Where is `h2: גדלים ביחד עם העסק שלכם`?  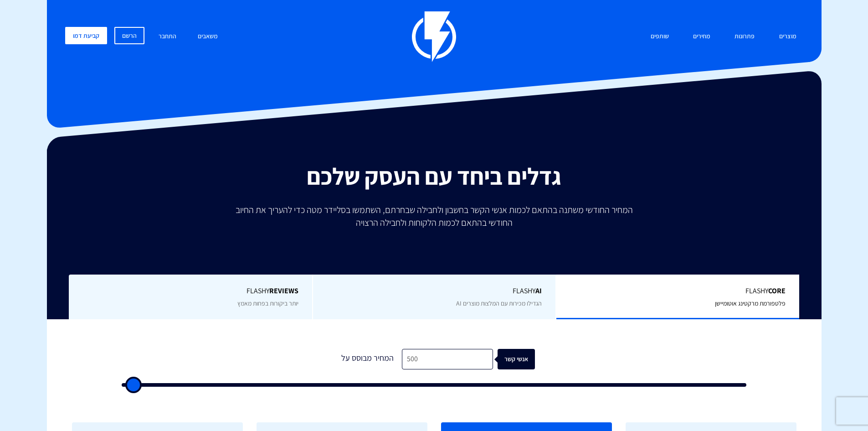 h2: גדלים ביחד עם העסק שלכם is located at coordinates (434, 176).